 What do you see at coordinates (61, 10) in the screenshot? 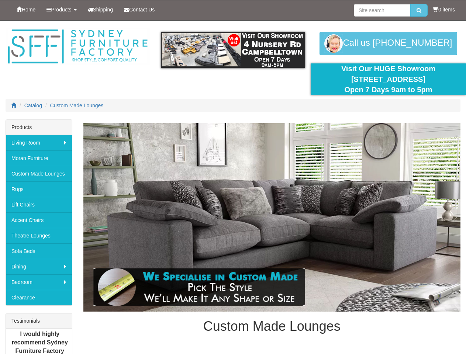
I see `span: Products` at bounding box center [61, 10].